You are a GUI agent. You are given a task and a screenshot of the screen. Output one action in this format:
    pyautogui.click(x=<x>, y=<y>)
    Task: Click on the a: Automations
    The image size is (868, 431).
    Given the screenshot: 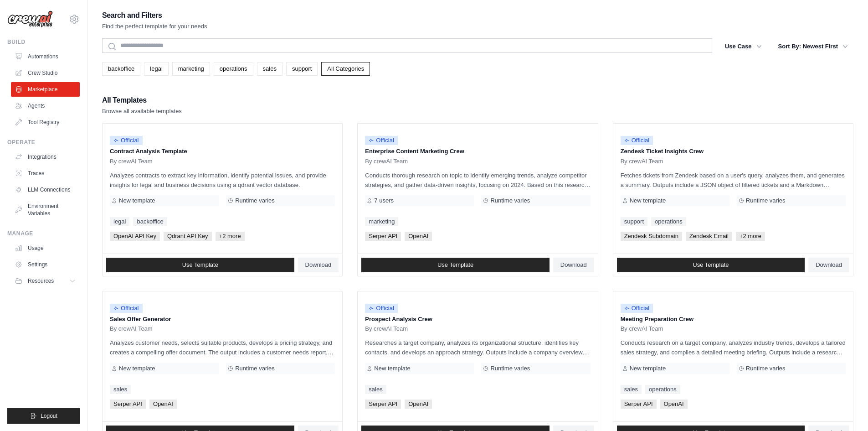 What is the action you would take?
    pyautogui.click(x=45, y=57)
    